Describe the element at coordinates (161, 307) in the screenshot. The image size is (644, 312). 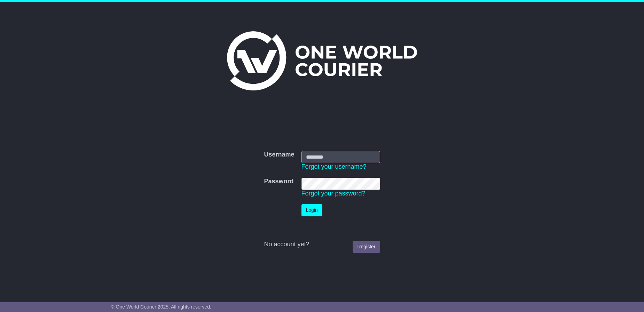
I see `span: © One World Courier 2025. All rights reserved.` at that location.